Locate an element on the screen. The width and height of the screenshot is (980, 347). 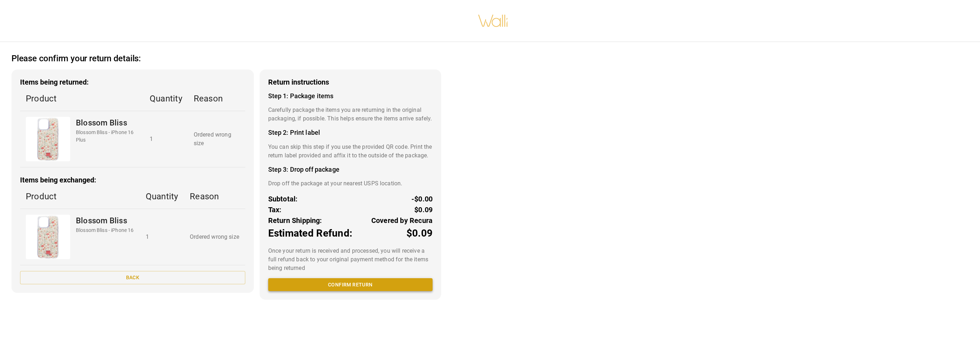
p: Tax: is located at coordinates (275, 209).